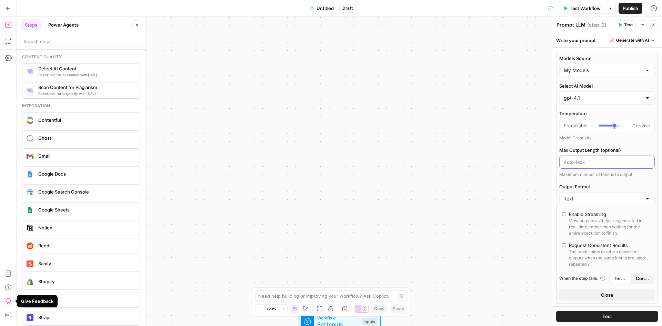 The image size is (662, 326). Describe the element at coordinates (607, 58) in the screenshot. I see `label: Models Source` at that location.